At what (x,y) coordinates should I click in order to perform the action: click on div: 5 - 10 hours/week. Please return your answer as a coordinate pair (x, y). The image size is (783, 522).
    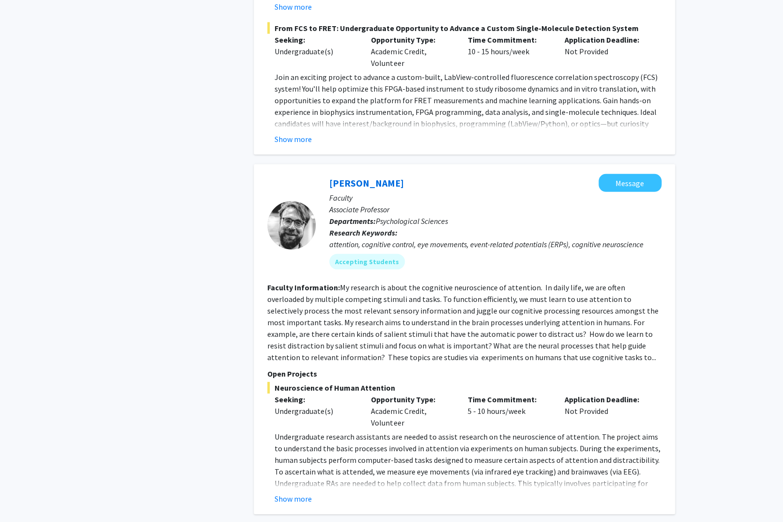
    Looking at the image, I should click on (509, 411).